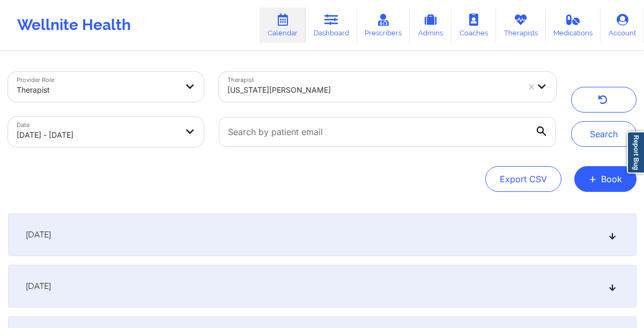 This screenshot has width=644, height=328. I want to click on button: Export CSV, so click(523, 179).